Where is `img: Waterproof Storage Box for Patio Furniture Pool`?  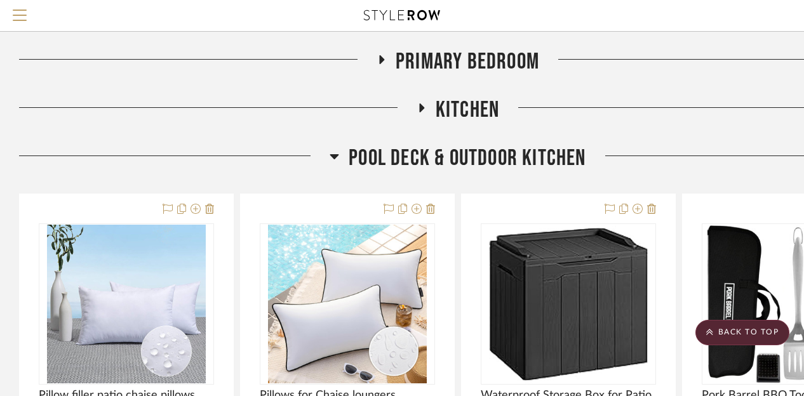
img: Waterproof Storage Box for Patio Furniture Pool is located at coordinates (568, 304).